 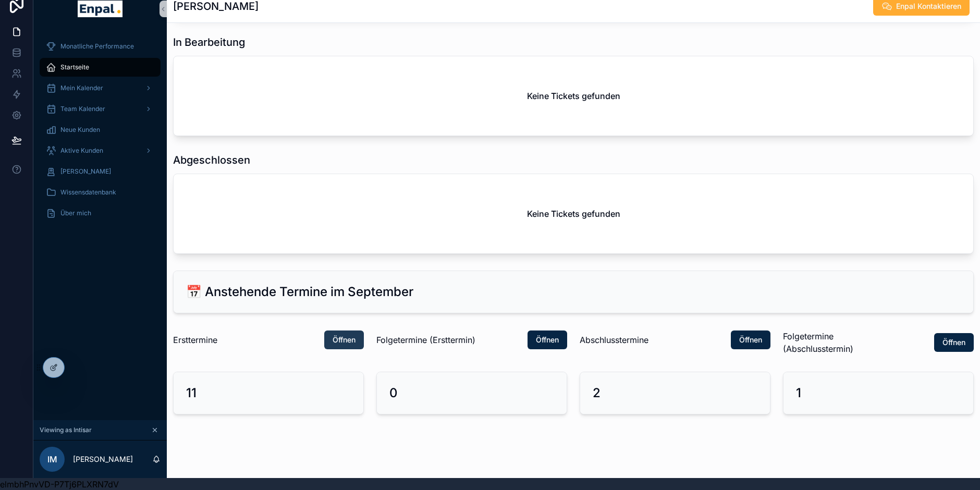 I want to click on span: Enpal Kontaktieren, so click(x=929, y=7).